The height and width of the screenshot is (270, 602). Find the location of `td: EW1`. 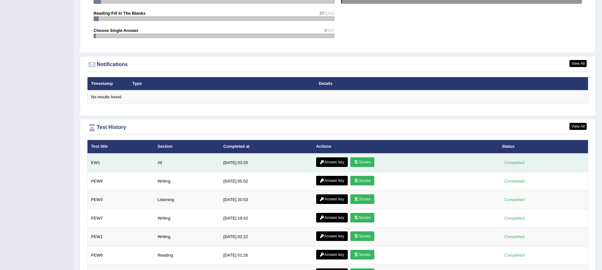

td: EW1 is located at coordinates (121, 163).